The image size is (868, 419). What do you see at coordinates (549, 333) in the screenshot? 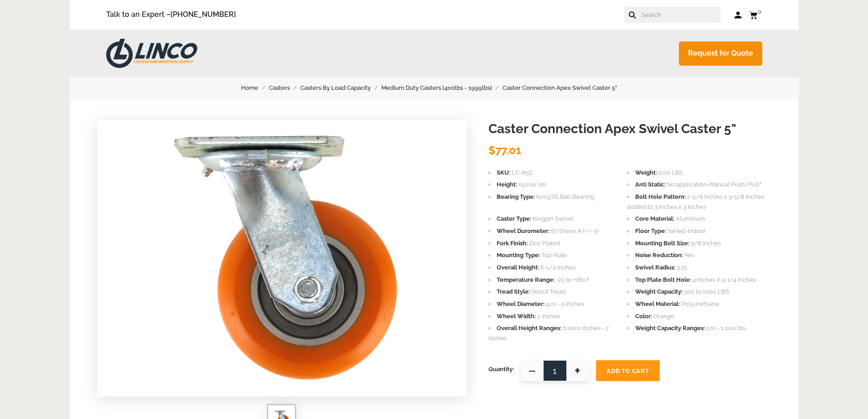
I see `span: 6.0001 Inches - 7 Inches` at bounding box center [549, 333].